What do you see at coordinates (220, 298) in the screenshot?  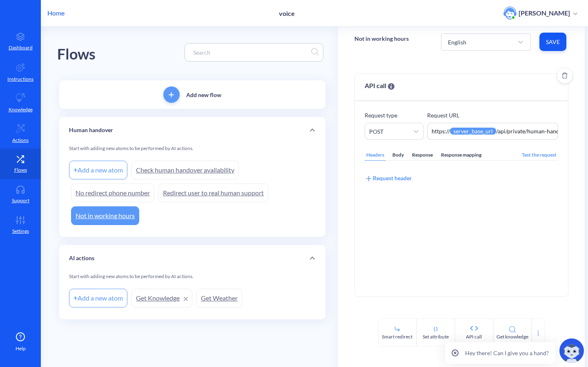 I see `a: Get Weather` at bounding box center [220, 298].